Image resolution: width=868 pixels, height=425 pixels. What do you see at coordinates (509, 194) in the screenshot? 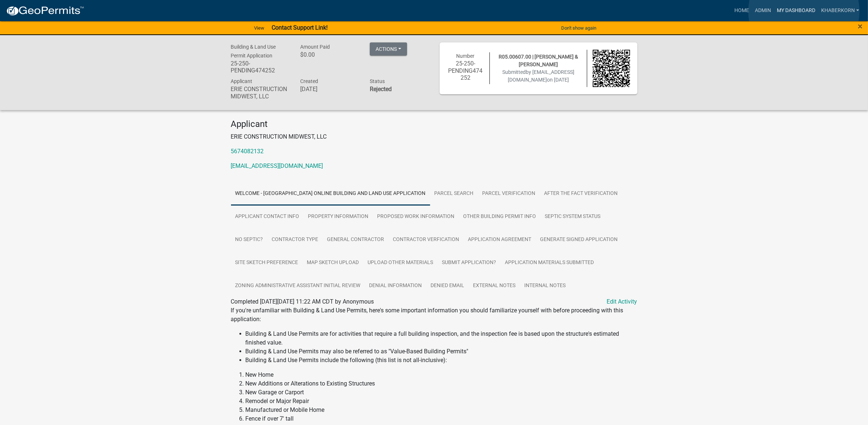
I see `a: Parcel Verification` at bounding box center [509, 194].